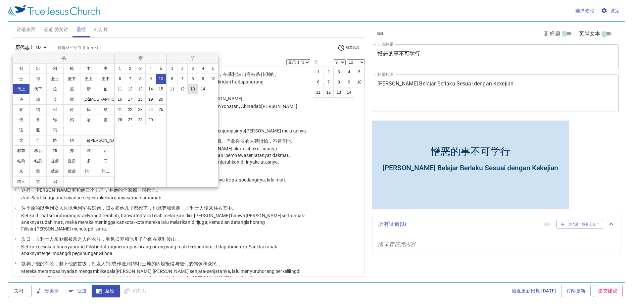 This screenshot has height=306, width=633. What do you see at coordinates (72, 110) in the screenshot?
I see `button: 何` at bounding box center [72, 110].